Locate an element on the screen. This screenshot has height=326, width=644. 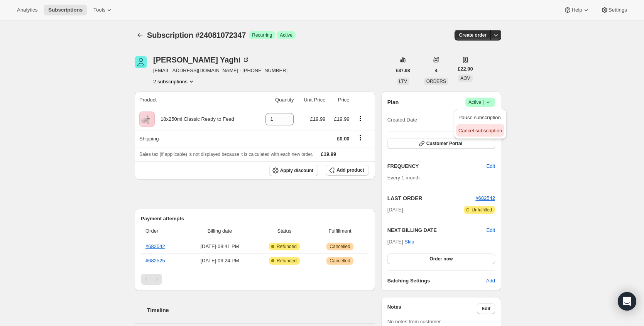
h2: Timeline is located at coordinates (261, 310).